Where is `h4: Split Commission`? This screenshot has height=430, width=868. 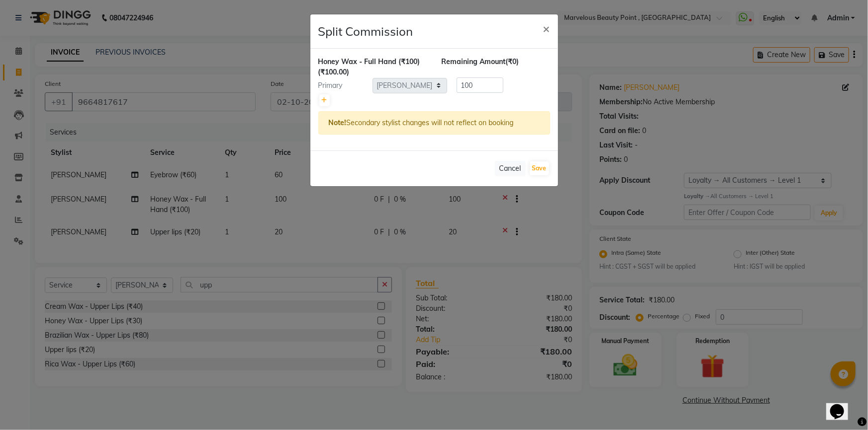 h4: Split Commission is located at coordinates (365, 31).